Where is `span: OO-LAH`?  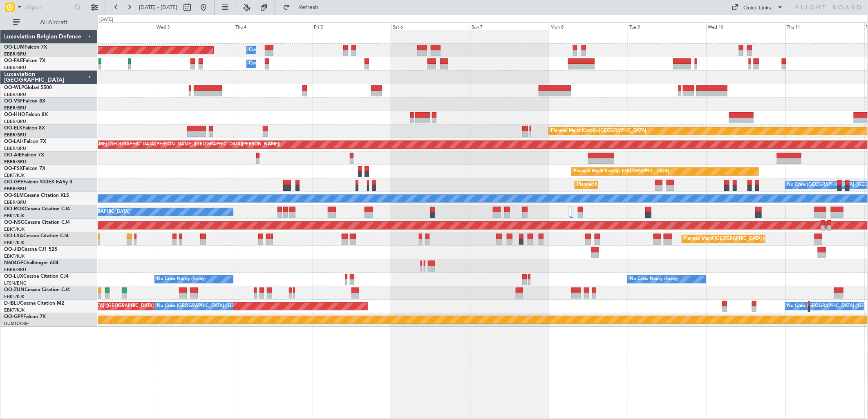
span: OO-LAH is located at coordinates (14, 142).